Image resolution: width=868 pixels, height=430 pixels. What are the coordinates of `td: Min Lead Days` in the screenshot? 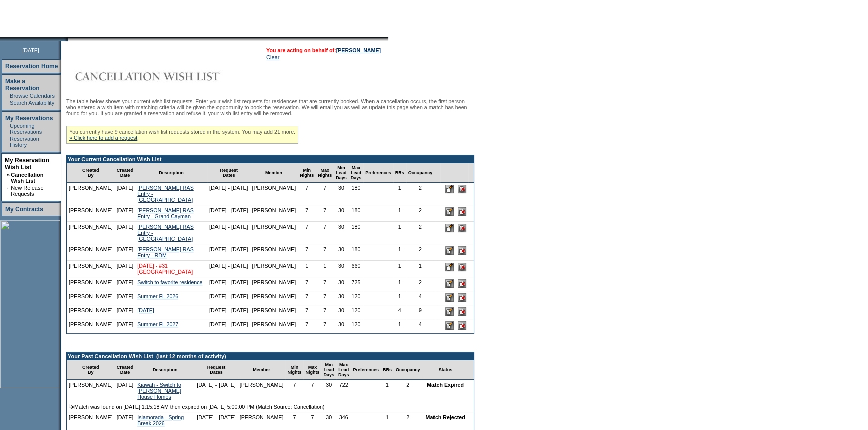 It's located at (329, 370).